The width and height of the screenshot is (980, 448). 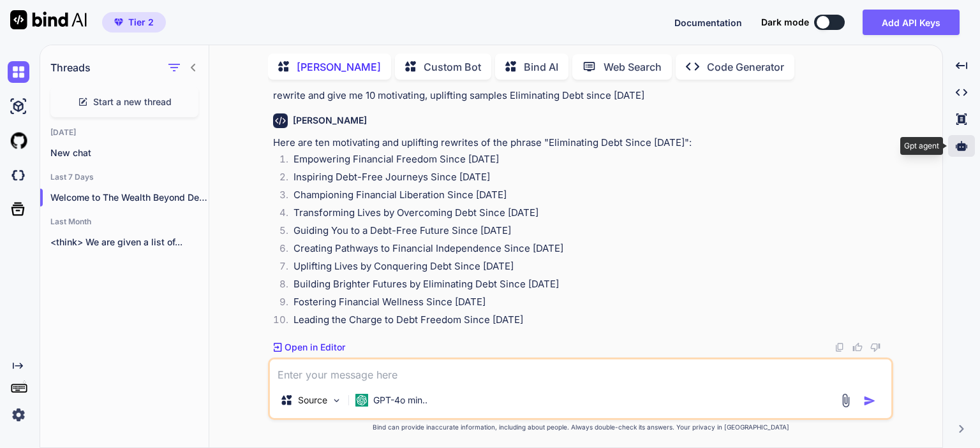 I want to click on p: GPT-4o min.., so click(x=400, y=401).